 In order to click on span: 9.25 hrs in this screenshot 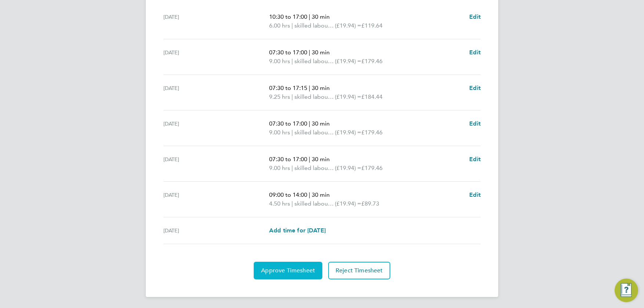, I will do `click(279, 97)`.